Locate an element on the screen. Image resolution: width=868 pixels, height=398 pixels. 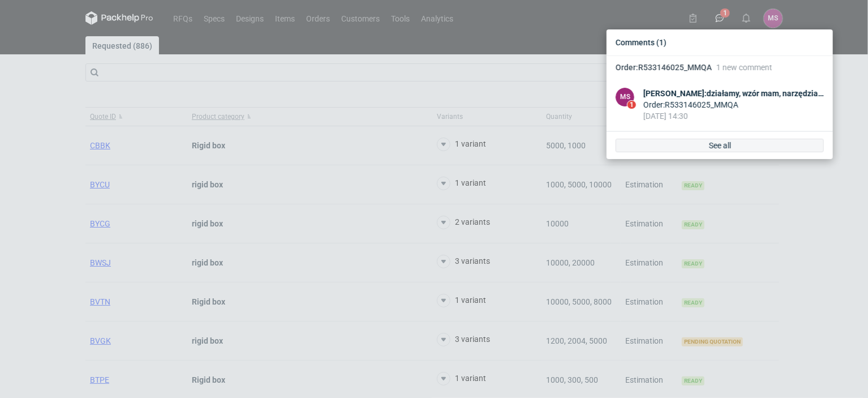
button: Order:R533146025_MMQA1 new comment is located at coordinates (719, 68).